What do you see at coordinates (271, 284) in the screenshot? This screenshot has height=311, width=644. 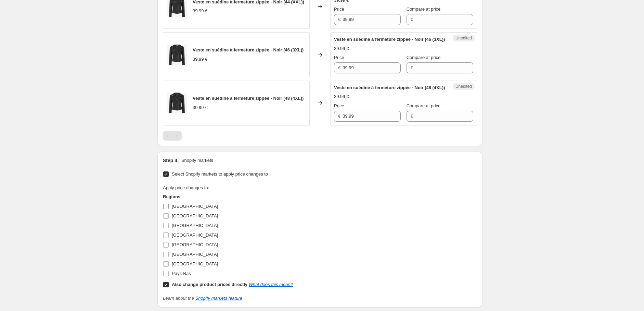 I see `a: What does this mean?` at bounding box center [271, 284].